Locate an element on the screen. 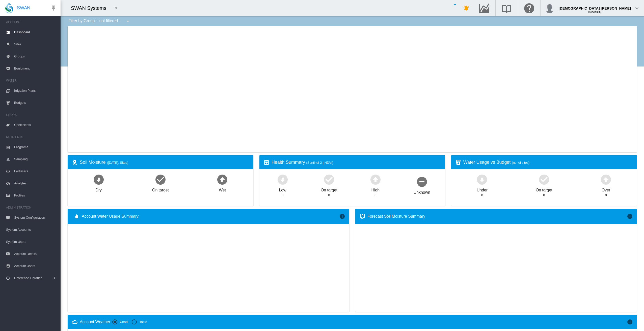  md-icon: icon-water is located at coordinates (77, 216).